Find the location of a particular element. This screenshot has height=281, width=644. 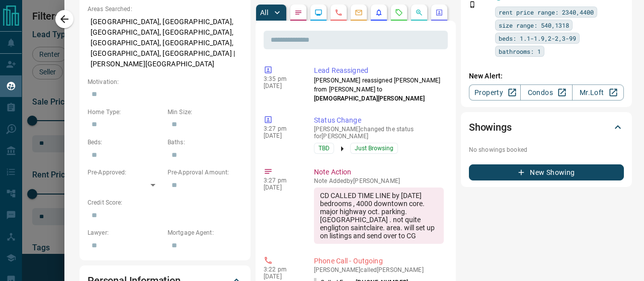

p: No showings booked is located at coordinates (546, 149).